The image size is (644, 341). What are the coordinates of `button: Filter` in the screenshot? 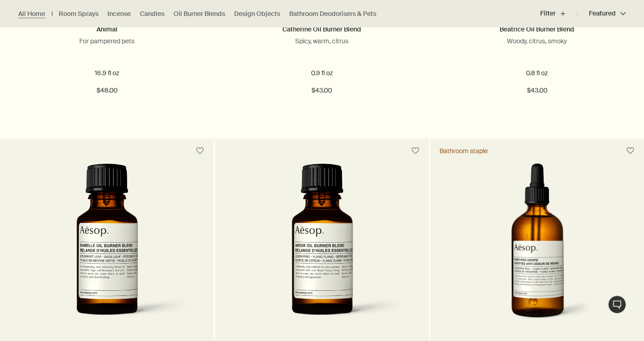 It's located at (559, 14).